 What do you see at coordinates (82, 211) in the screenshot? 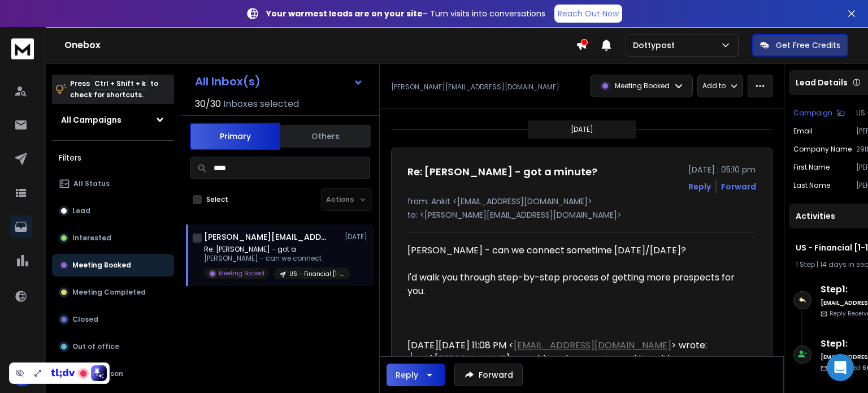
I see `p: Lead` at bounding box center [82, 211].